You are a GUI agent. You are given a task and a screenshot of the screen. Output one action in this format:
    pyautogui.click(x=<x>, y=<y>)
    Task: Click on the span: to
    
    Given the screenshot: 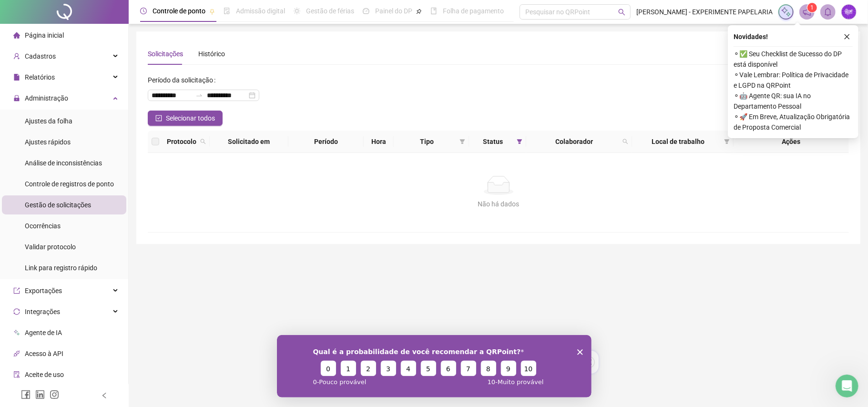 What is the action you would take?
    pyautogui.click(x=199, y=95)
    